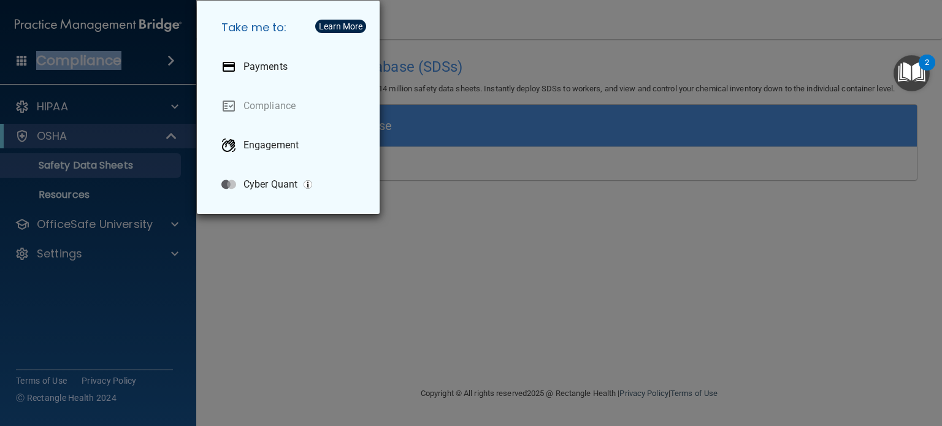 This screenshot has width=942, height=426. I want to click on button: Open Resource Center, 2 new notifications, so click(911, 73).